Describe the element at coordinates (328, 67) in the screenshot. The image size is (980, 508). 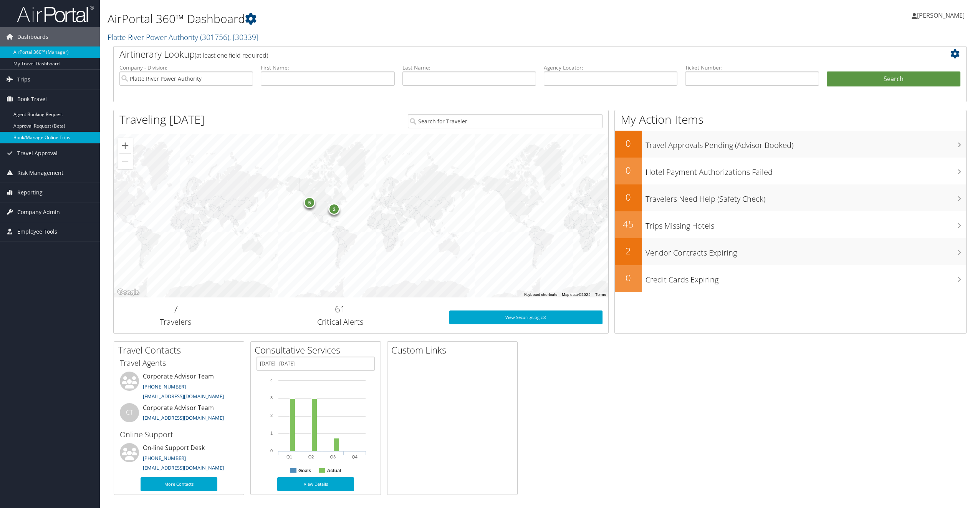
I see `label: First Name:` at that location.